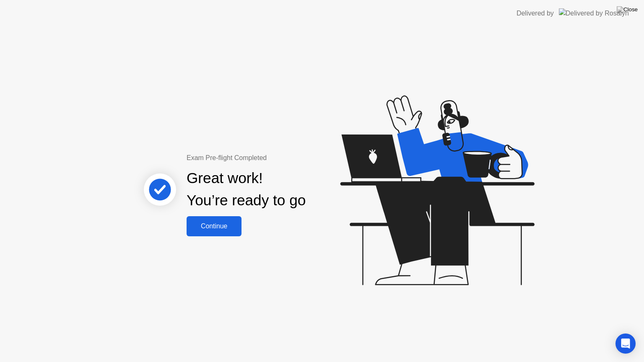  What do you see at coordinates (214, 226) in the screenshot?
I see `div: Continue` at bounding box center [214, 226].